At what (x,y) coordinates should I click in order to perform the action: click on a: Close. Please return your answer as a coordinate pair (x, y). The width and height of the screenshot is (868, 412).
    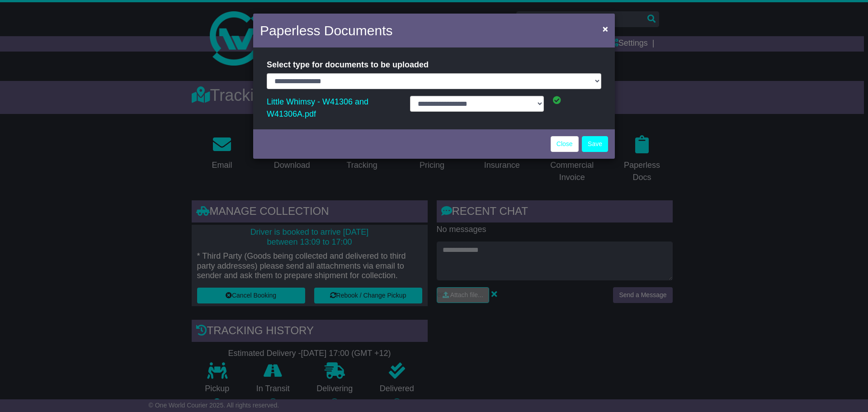
    Looking at the image, I should click on (564, 144).